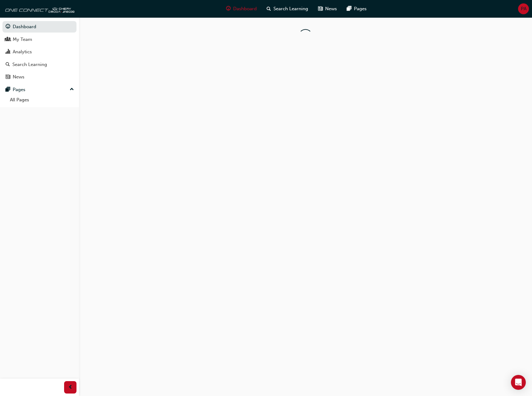  What do you see at coordinates (19, 77) in the screenshot?
I see `div: News` at bounding box center [19, 77].